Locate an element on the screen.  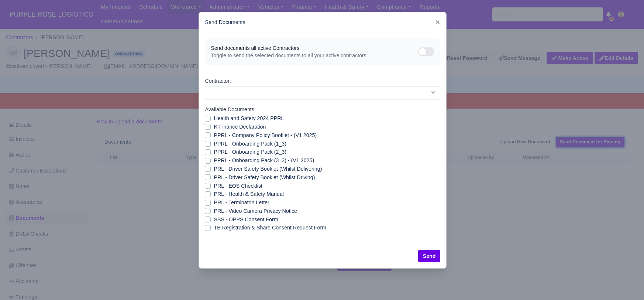
label: K-Finance Declaration is located at coordinates (240, 126).